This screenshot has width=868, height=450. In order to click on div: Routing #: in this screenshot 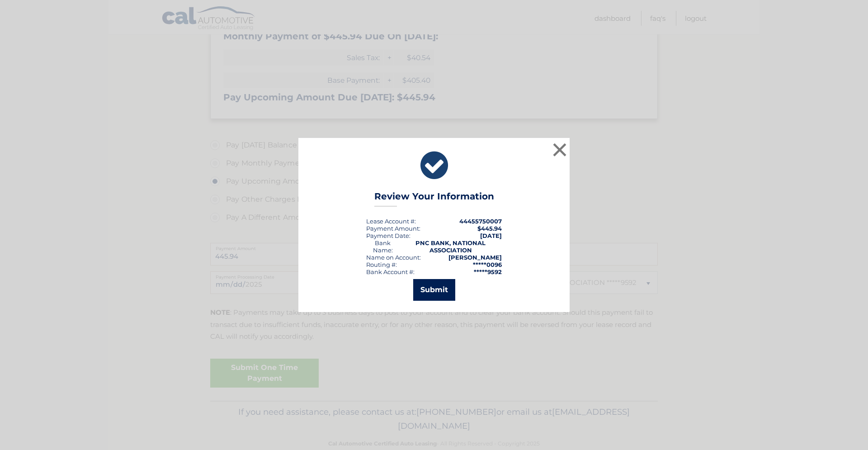, I will do `click(382, 264)`.